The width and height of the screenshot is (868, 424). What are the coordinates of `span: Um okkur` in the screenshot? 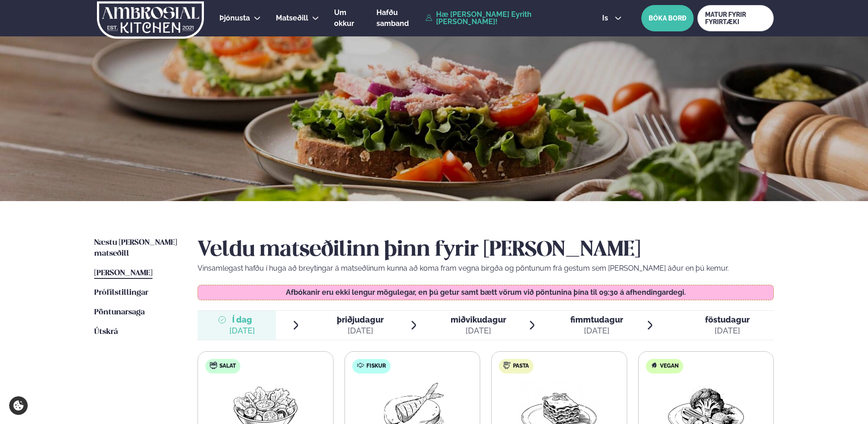 It's located at (344, 18).